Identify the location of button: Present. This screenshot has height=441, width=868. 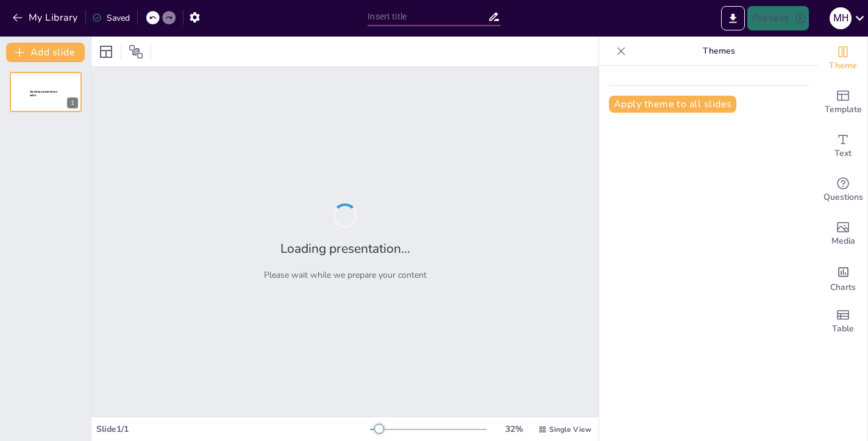
(778, 18).